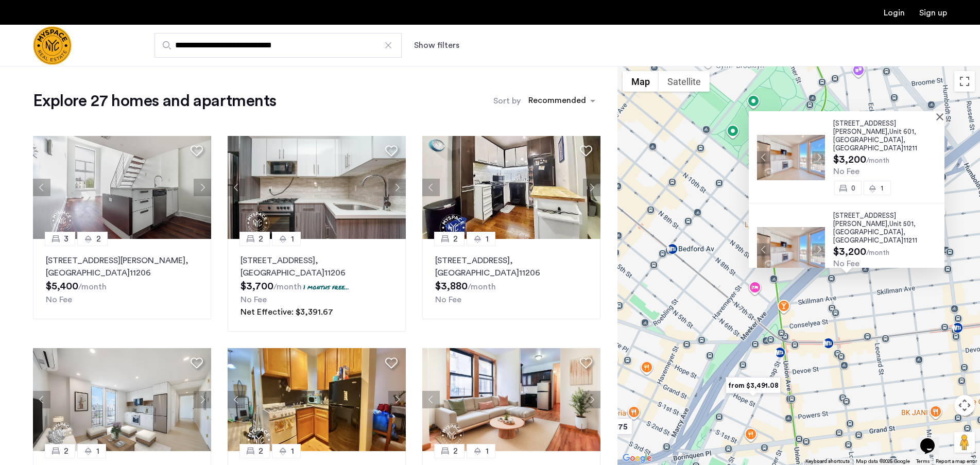 The image size is (980, 465). I want to click on input: Apartment Search, so click(278, 45).